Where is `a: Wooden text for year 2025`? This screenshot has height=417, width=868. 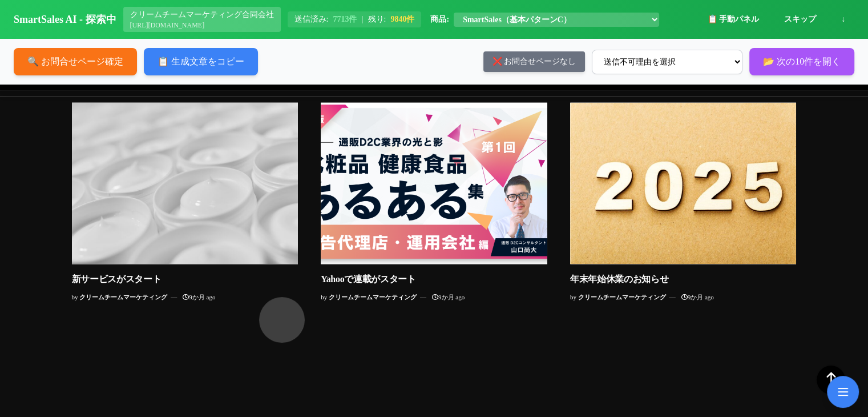
a: Wooden text for year 2025 is located at coordinates (683, 184).